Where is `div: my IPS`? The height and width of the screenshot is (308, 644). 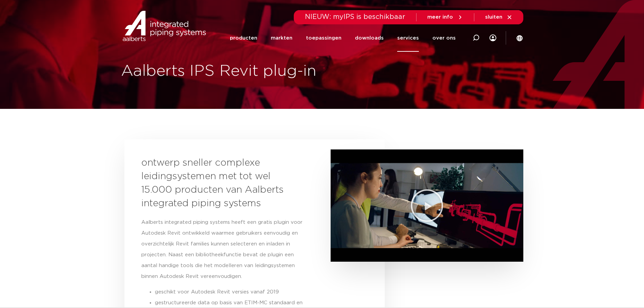
div: my IPS is located at coordinates (493, 38).